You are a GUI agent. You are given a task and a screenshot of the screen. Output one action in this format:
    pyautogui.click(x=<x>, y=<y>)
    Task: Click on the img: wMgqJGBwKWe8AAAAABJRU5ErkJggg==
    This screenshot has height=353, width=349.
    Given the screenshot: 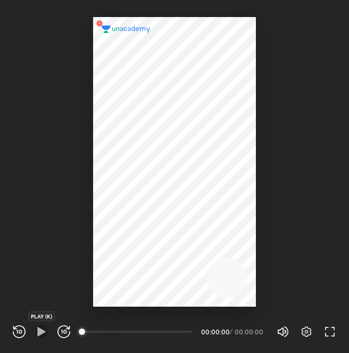 What is the action you would take?
    pyautogui.click(x=100, y=23)
    